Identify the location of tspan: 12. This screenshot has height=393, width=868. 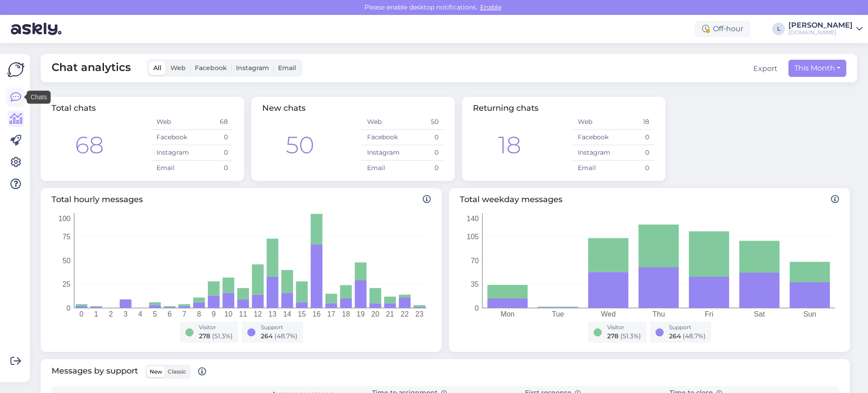
(257, 314).